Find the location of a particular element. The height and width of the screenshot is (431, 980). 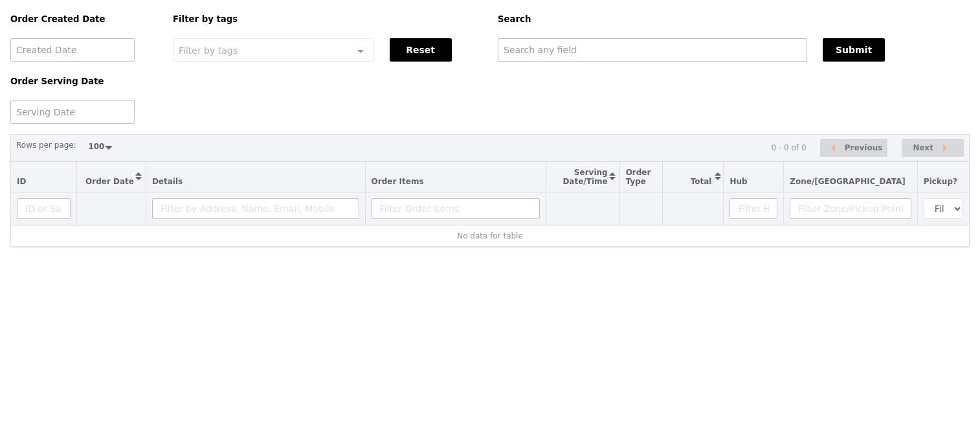

h5: Order Serving Date is located at coordinates (83, 81).